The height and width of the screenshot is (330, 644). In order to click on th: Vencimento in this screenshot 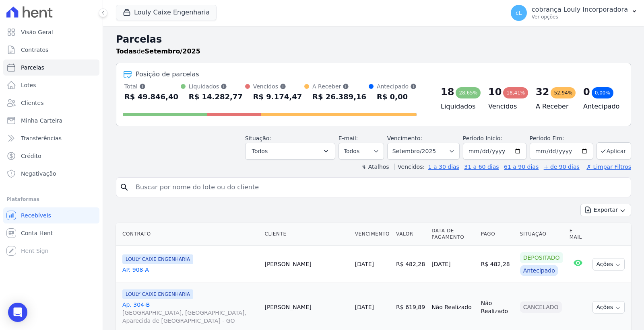, I will do `click(372, 234)`.